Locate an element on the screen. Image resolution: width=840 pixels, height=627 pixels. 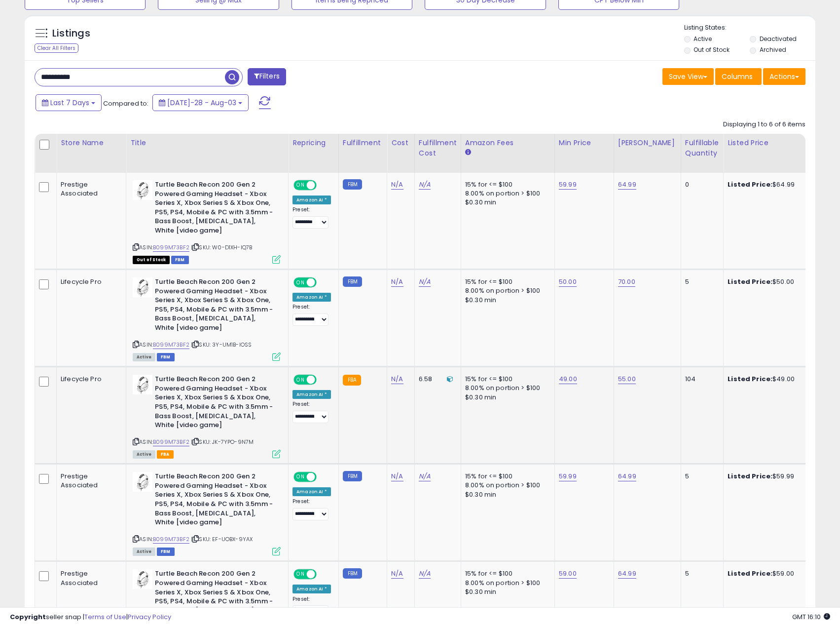
div: seller snap | | is located at coordinates (91, 617).